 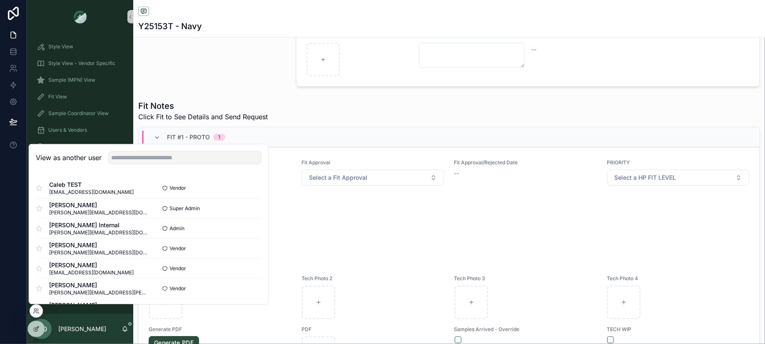 I want to click on span: PDF, so click(x=373, y=329).